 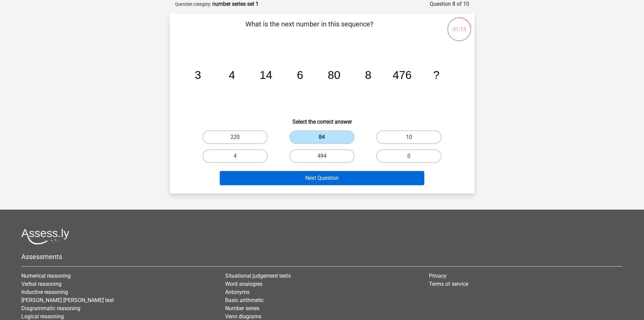 I want to click on tspan: 3, so click(x=197, y=75).